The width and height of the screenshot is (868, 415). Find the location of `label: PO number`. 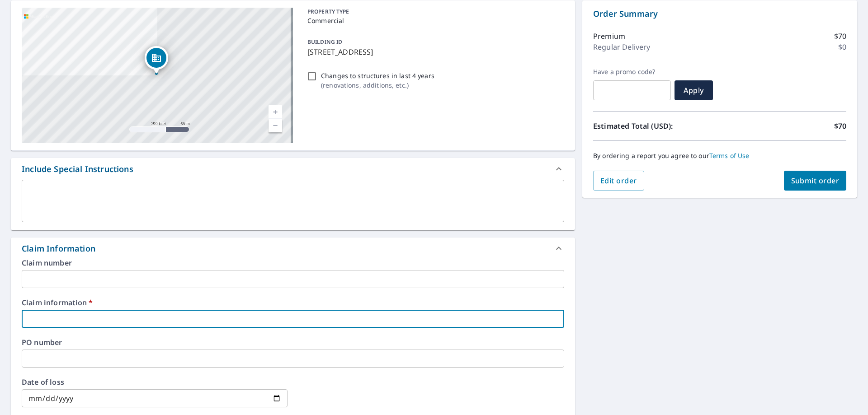

label: PO number is located at coordinates (293, 342).